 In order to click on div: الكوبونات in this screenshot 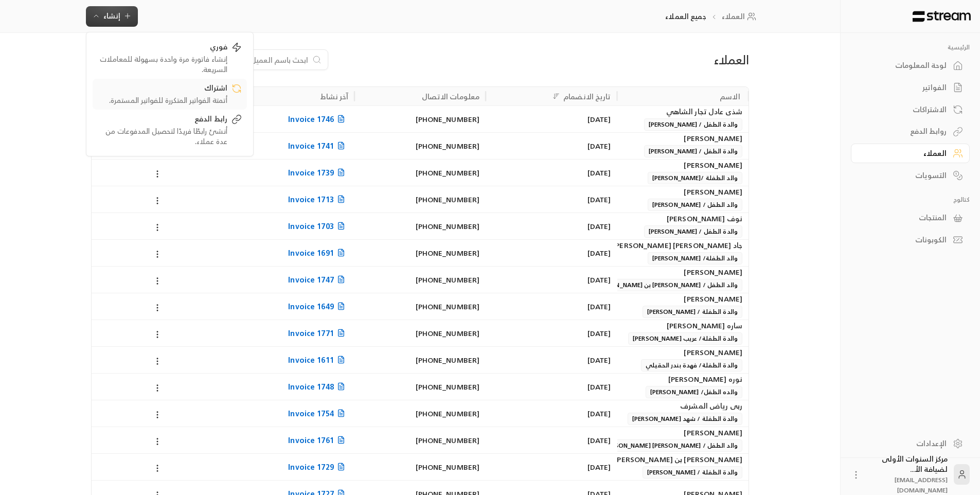, I will do `click(905, 240)`.